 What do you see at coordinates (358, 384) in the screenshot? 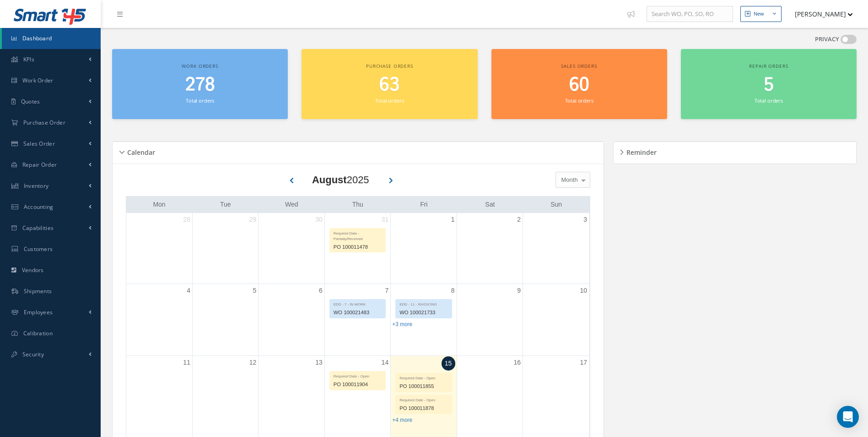
I see `div: PO 100011904` at bounding box center [358, 384].